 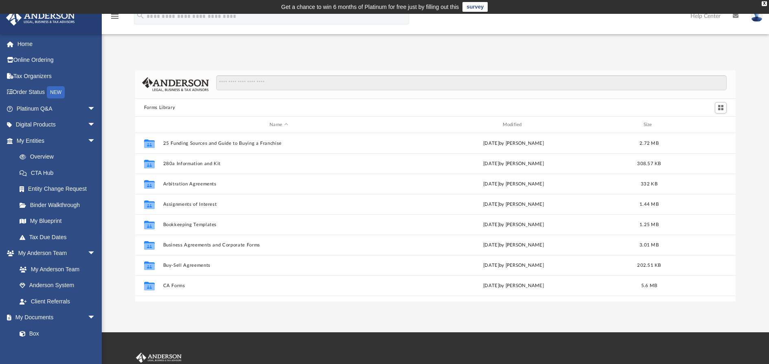 What do you see at coordinates (57, 109) in the screenshot?
I see `a: Platinum Q&Aarrow_drop_down` at bounding box center [57, 109].